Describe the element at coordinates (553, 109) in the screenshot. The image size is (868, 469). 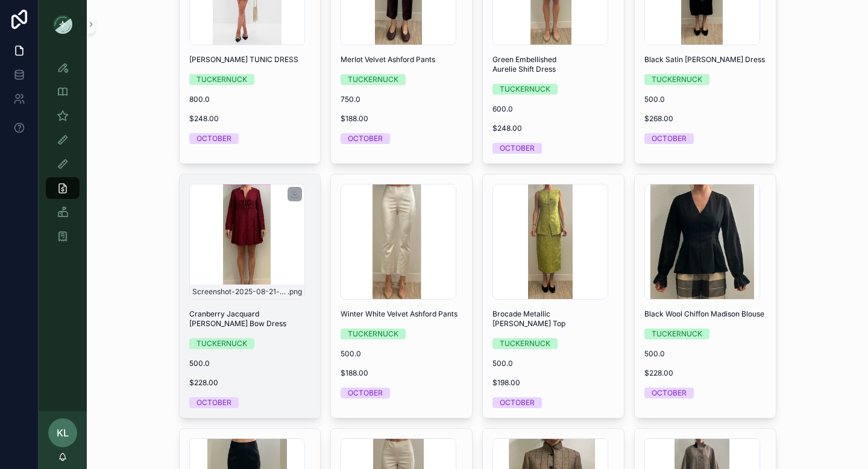
I see `span: 600.0` at that location.